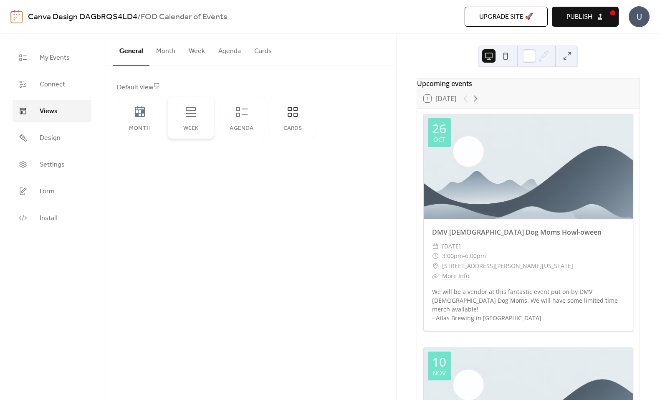 The width and height of the screenshot is (660, 400). I want to click on button: Upgrade site 🚀, so click(506, 17).